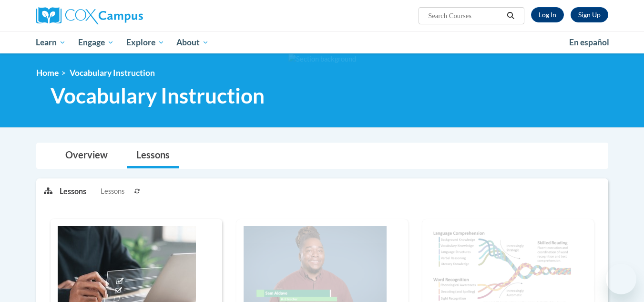 This screenshot has height=302, width=644. What do you see at coordinates (73, 191) in the screenshot?
I see `p: Lessons` at bounding box center [73, 191].